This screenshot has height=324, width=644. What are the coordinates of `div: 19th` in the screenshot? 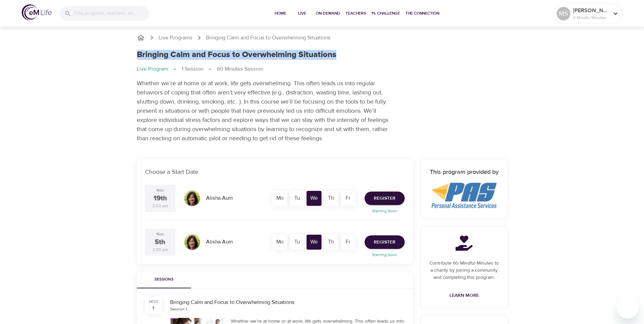 It's located at (160, 198).